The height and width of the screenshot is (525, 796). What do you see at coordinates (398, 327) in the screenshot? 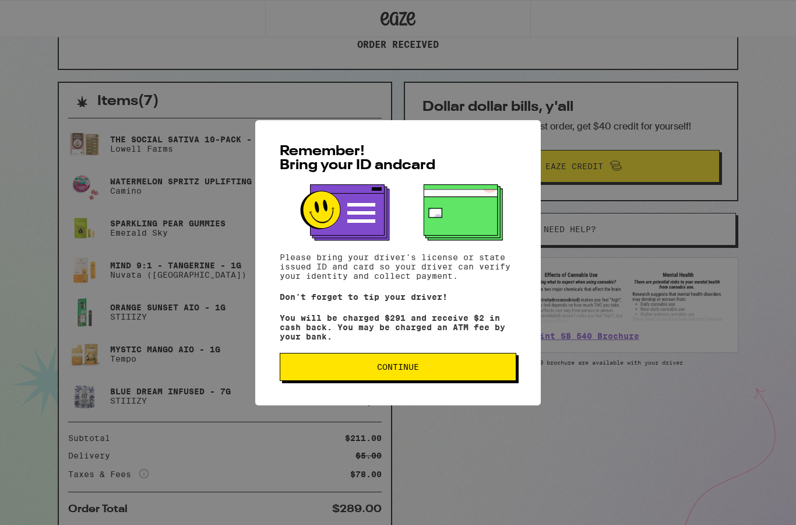
I see `p: You will be charged $291 and receive $2 in cash back. You may be charged an ATM fee by your bank.` at bounding box center [398, 327].